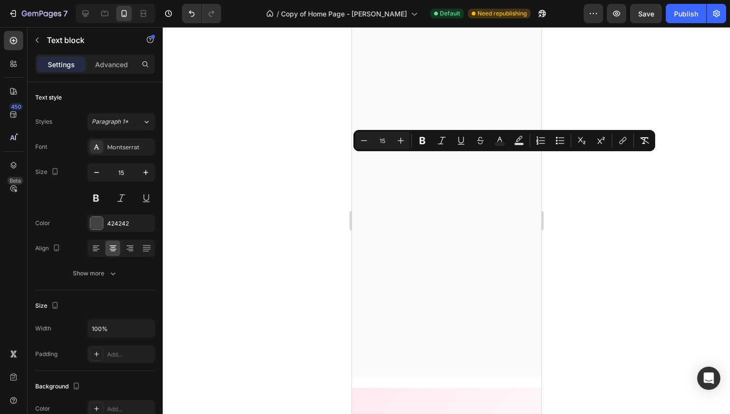 The width and height of the screenshot is (730, 414). I want to click on p: Text block, so click(88, 40).